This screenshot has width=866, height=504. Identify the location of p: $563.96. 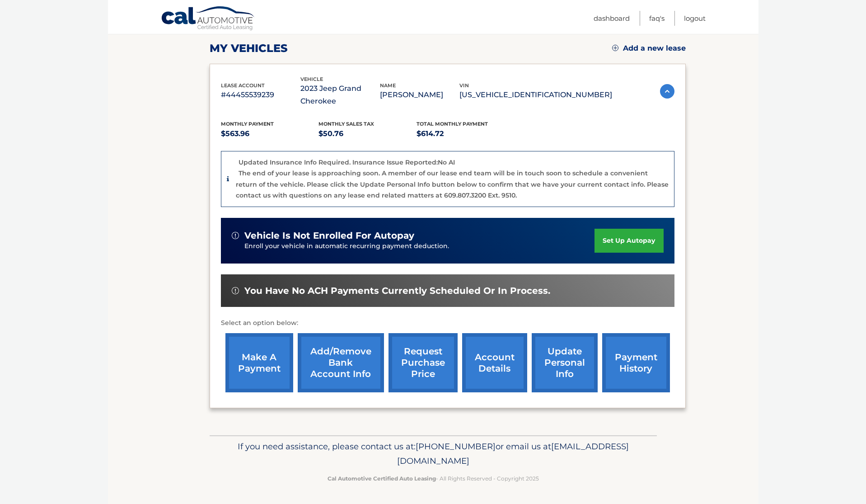
(270, 134).